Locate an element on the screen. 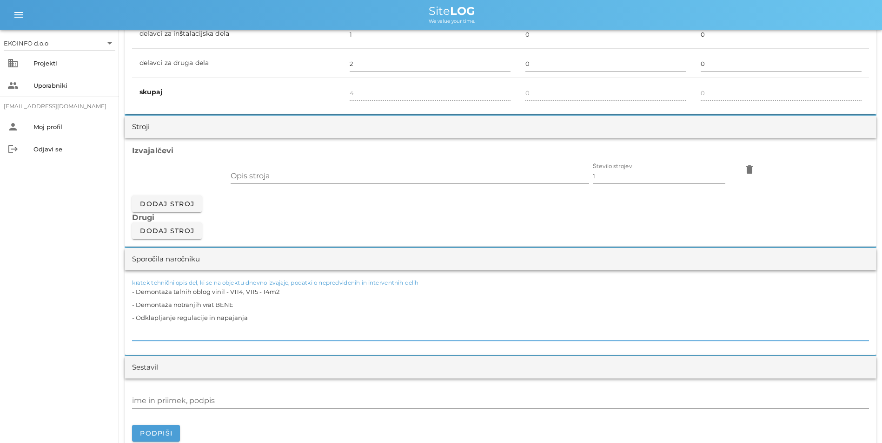 The width and height of the screenshot is (882, 443). i: person is located at coordinates (13, 127).